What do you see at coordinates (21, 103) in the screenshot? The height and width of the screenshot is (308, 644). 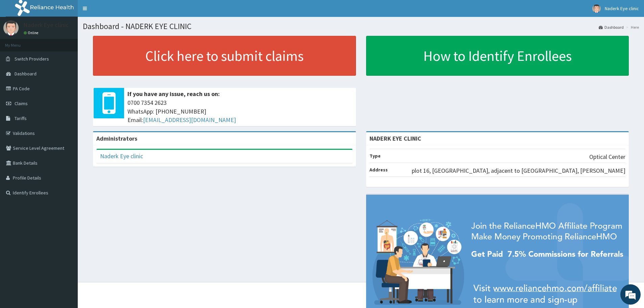 I see `span: Claims` at bounding box center [21, 103].